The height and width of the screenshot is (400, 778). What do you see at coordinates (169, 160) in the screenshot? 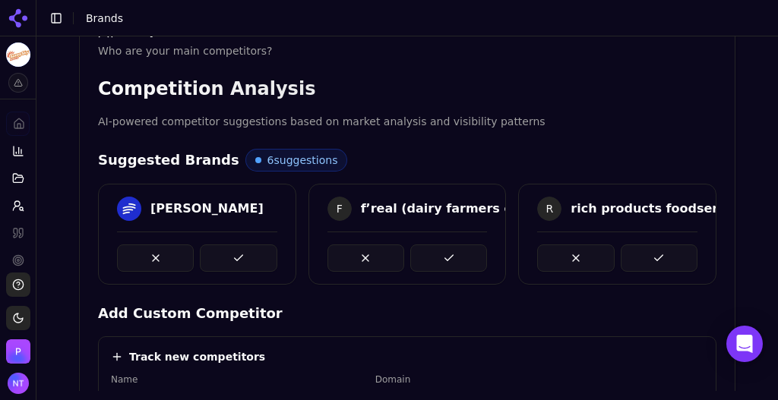
I see `h4: Suggested Brands` at bounding box center [169, 160].